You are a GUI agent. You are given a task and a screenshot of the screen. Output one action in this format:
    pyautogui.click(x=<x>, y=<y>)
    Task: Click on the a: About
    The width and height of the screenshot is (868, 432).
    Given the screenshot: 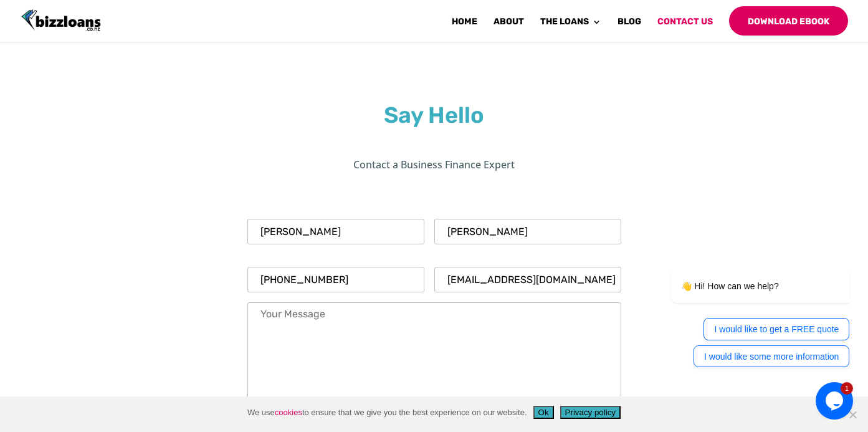 What is the action you would take?
    pyautogui.click(x=508, y=26)
    